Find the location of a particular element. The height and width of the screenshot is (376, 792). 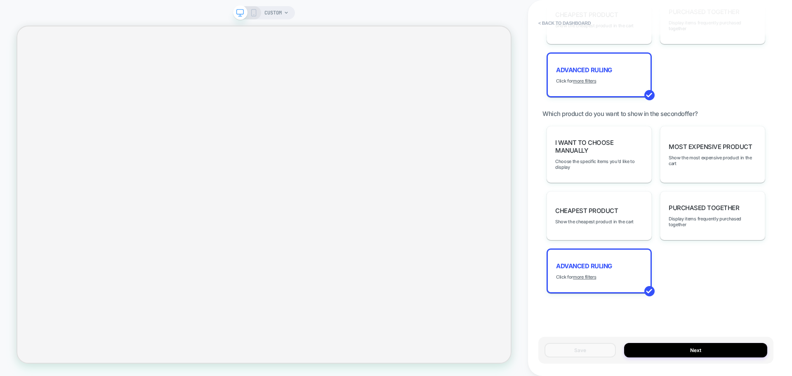

span: Most Expensive Product is located at coordinates (710, 146).